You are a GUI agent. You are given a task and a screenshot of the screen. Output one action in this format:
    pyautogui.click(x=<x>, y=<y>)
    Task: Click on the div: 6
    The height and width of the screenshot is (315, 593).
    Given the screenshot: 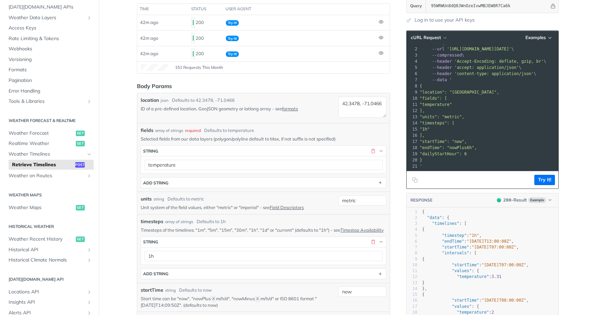 What is the action you would take?
    pyautogui.click(x=412, y=241)
    